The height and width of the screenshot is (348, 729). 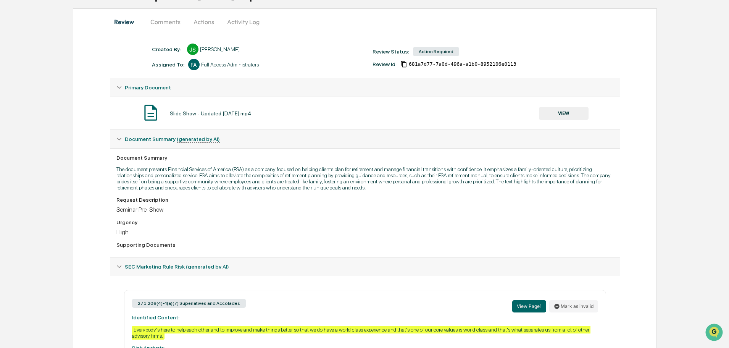 What do you see at coordinates (361, 332) in the screenshot?
I see `div: Everybody's here to help each other and to improve and make things better so that we do have a wo...` at bounding box center [361, 332].